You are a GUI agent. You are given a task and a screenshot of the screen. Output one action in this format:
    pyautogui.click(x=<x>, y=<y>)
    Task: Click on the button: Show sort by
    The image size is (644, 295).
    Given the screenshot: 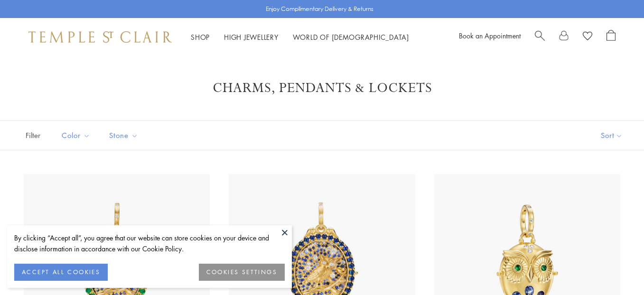 What is the action you would take?
    pyautogui.click(x=612, y=136)
    